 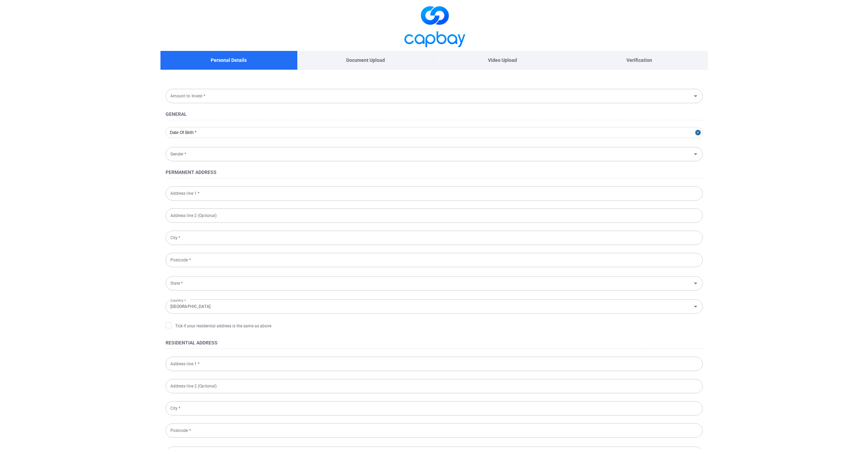 I want to click on p: Document Upload, so click(x=365, y=60).